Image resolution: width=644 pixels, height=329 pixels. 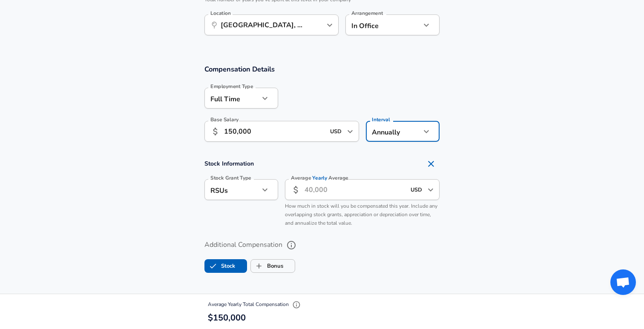 What do you see at coordinates (322, 69) in the screenshot?
I see `h3: Compensation Details` at bounding box center [322, 69].